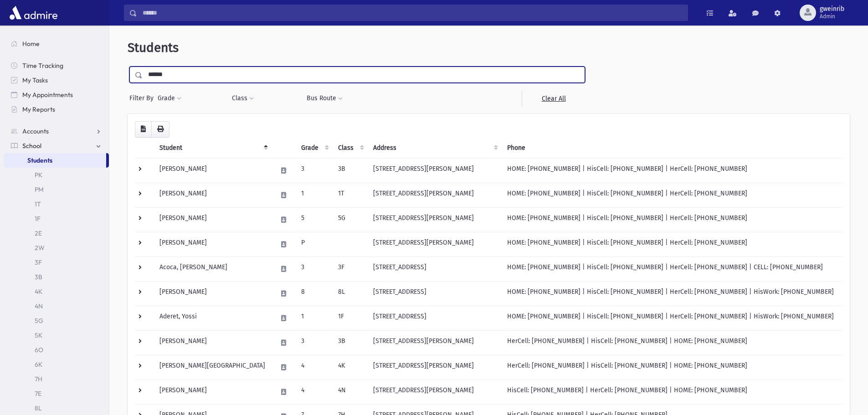 This screenshot has height=415, width=868. What do you see at coordinates (43, 66) in the screenshot?
I see `span: Time Tracking` at bounding box center [43, 66].